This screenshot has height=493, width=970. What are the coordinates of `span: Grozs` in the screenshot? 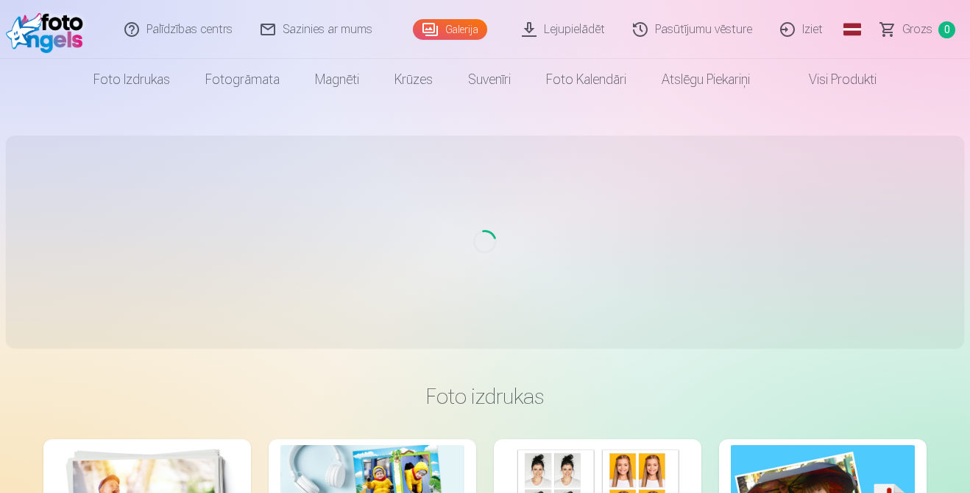 It's located at (917, 29).